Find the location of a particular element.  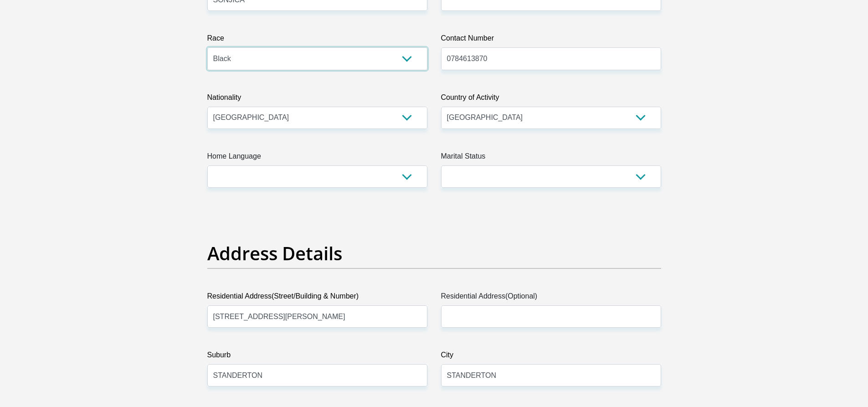

label: City is located at coordinates (551, 357).